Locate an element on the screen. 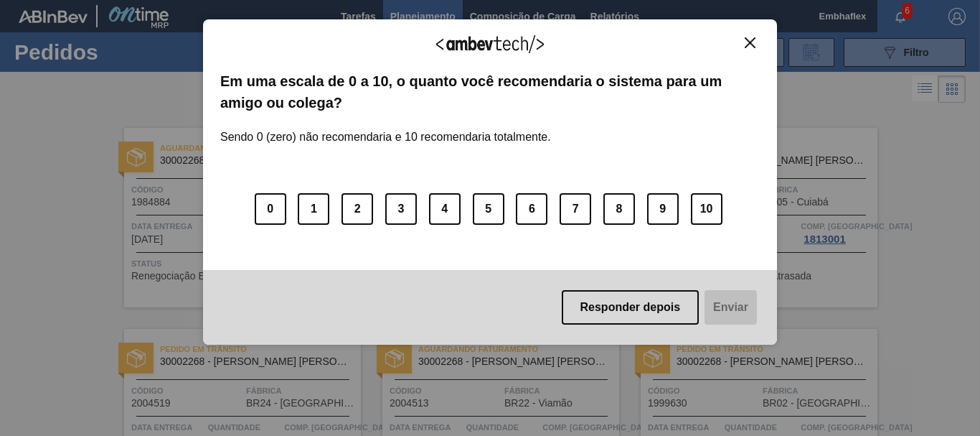  button: 3 is located at coordinates (401, 209).